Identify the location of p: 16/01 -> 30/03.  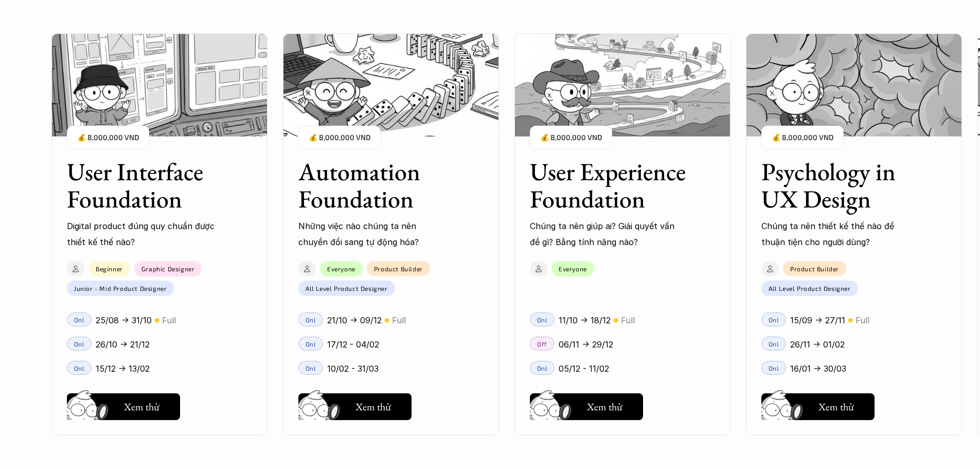
(818, 368).